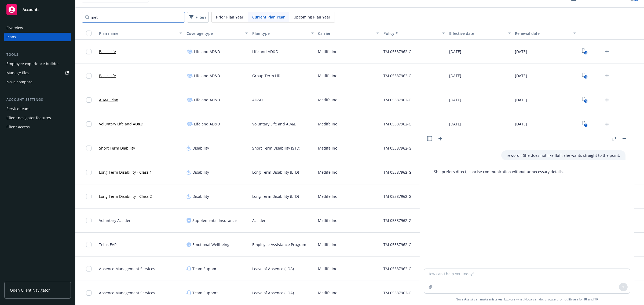 The image size is (644, 305). What do you see at coordinates (18, 127) in the screenshot?
I see `div: Client access` at bounding box center [18, 127].